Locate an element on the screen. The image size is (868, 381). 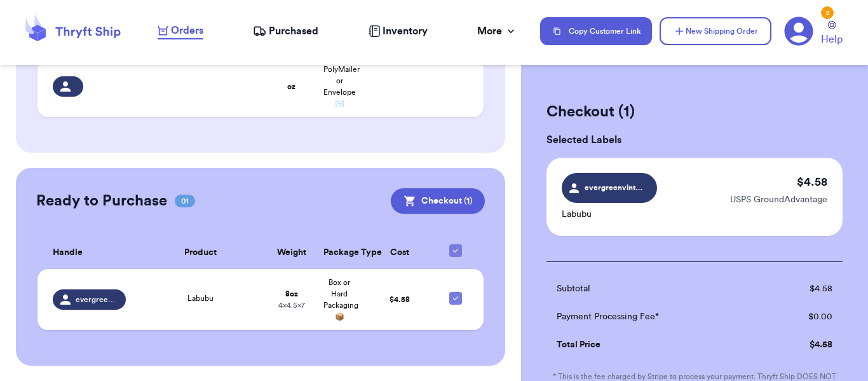
a: Orders is located at coordinates (180, 31).